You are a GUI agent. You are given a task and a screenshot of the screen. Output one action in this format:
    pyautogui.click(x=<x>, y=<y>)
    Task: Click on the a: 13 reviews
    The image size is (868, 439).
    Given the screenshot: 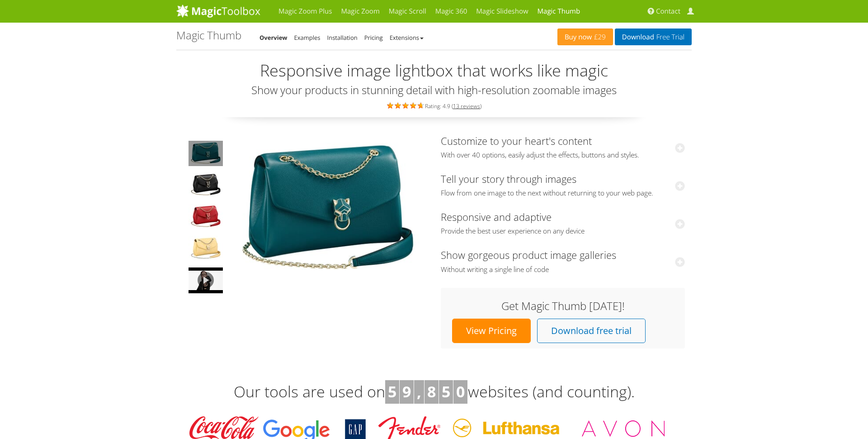 What is the action you would take?
    pyautogui.click(x=466, y=106)
    